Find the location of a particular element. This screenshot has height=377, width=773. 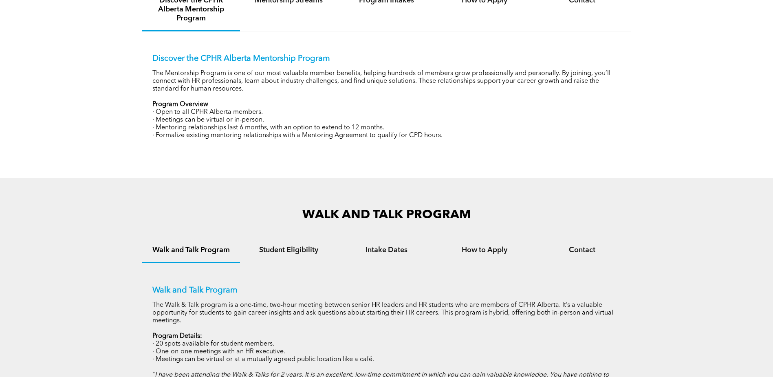

h4: Contact is located at coordinates (583, 250).